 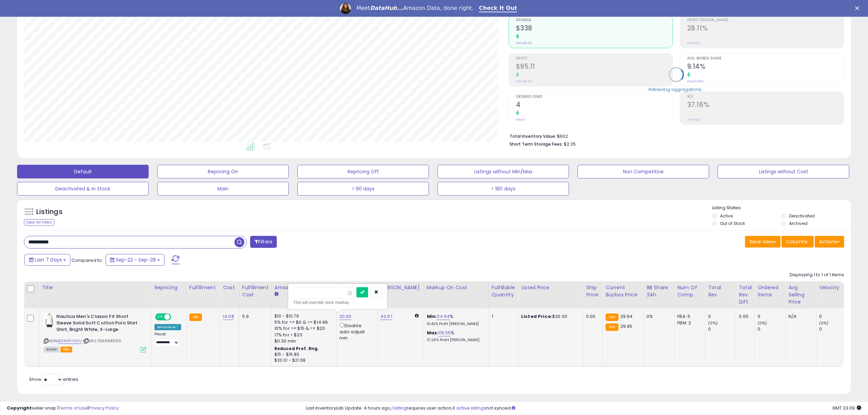 What do you see at coordinates (83, 189) in the screenshot?
I see `button: Deactivated & In Stock` at bounding box center [83, 189].